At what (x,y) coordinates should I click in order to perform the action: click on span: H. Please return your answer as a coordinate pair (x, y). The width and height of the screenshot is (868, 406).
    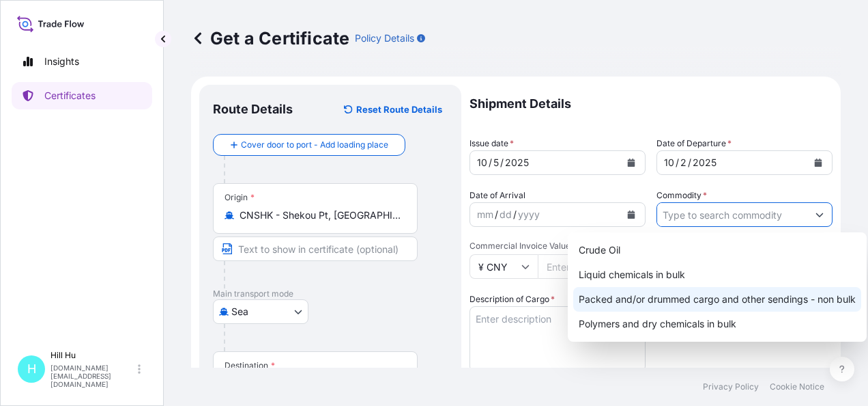
    Looking at the image, I should click on (31, 369).